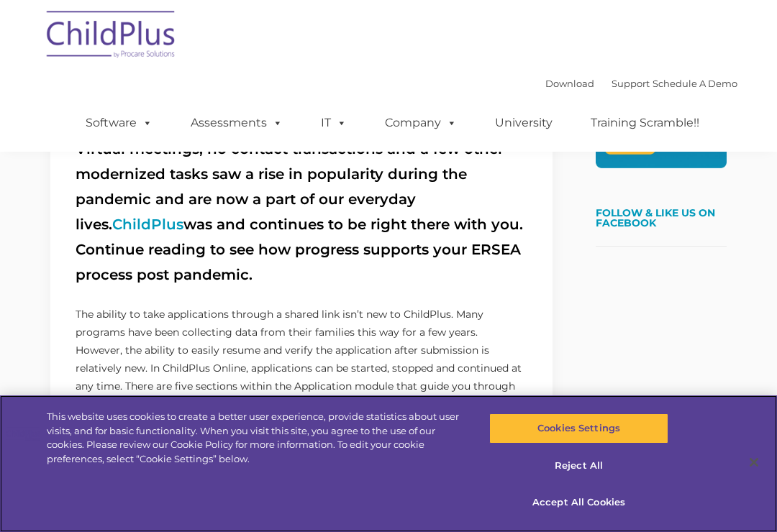 This screenshot has width=777, height=532. I want to click on a: Download, so click(570, 83).